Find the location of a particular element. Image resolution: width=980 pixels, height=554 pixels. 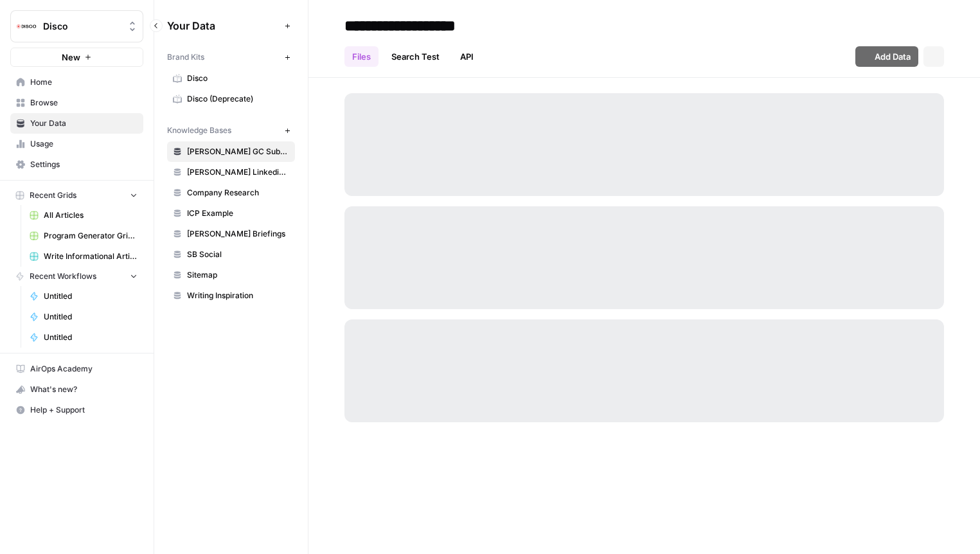

span: Recent Grids is located at coordinates (53, 196).